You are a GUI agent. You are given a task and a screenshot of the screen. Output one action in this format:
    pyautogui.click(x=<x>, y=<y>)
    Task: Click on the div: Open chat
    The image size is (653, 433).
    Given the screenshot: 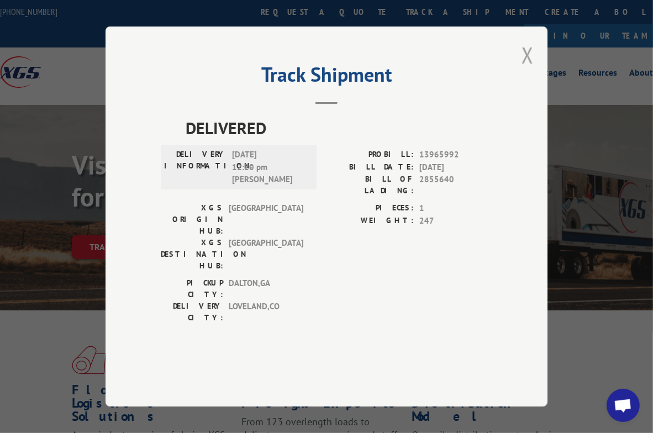 What is the action you would take?
    pyautogui.click(x=623, y=406)
    